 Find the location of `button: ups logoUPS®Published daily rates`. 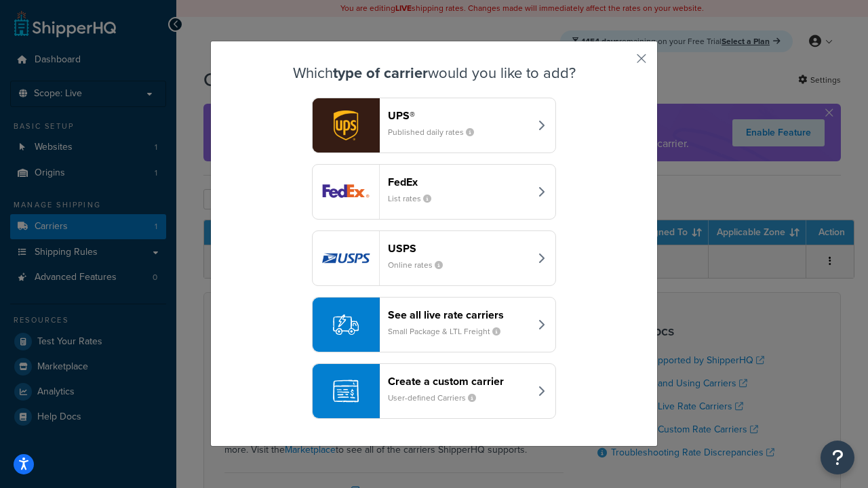

button: ups logoUPS®Published daily rates is located at coordinates (434, 125).